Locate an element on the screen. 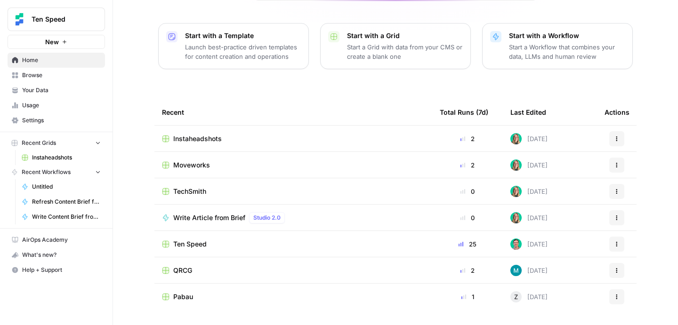  img: Ten Speed Logo is located at coordinates (19, 19).